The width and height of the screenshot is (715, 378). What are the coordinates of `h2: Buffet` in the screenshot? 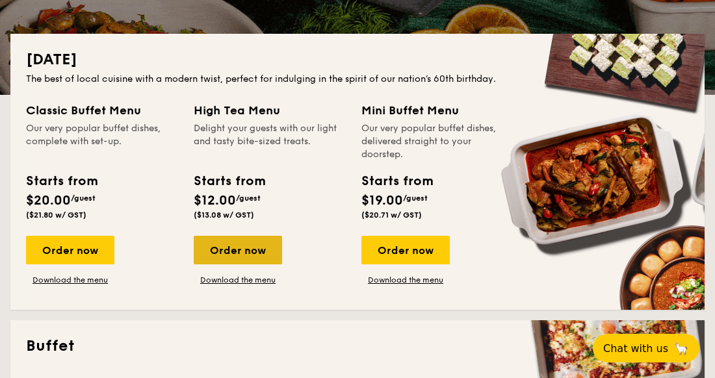 It's located at (358, 346).